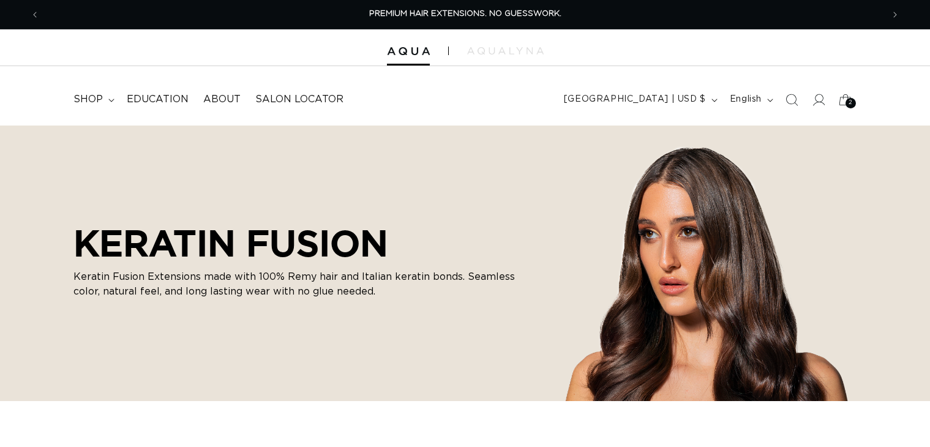 The height and width of the screenshot is (447, 930). I want to click on span: About, so click(222, 99).